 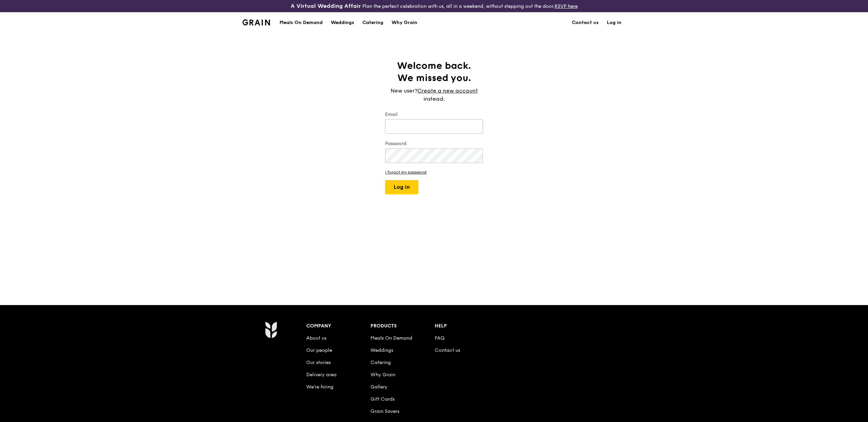 What do you see at coordinates (383, 399) in the screenshot?
I see `a: Gift Cards` at bounding box center [383, 399].